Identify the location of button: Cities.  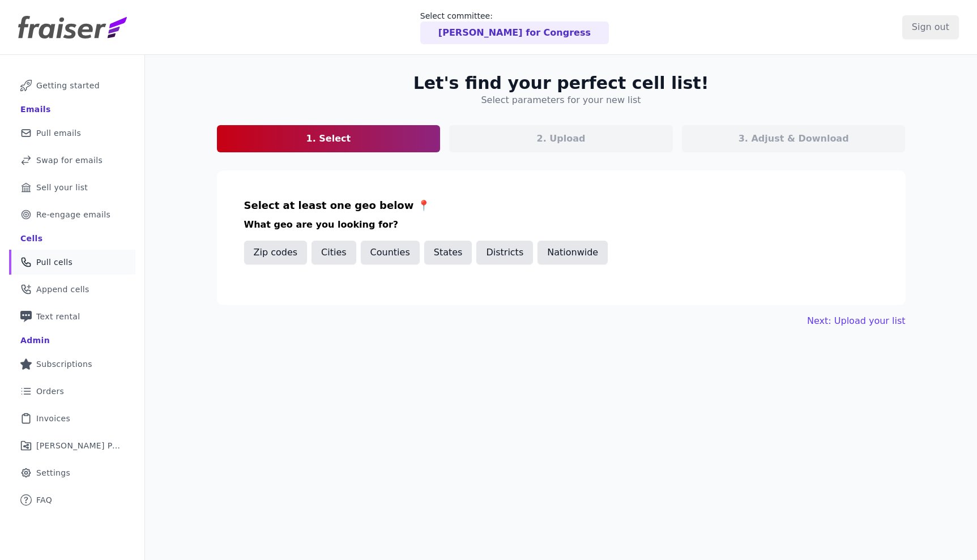
(334, 253).